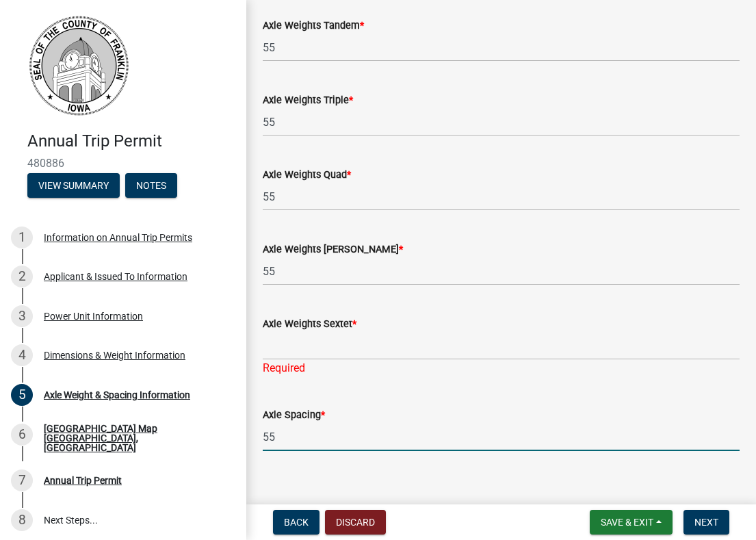  Describe the element at coordinates (706, 522) in the screenshot. I see `button: Next` at that location.